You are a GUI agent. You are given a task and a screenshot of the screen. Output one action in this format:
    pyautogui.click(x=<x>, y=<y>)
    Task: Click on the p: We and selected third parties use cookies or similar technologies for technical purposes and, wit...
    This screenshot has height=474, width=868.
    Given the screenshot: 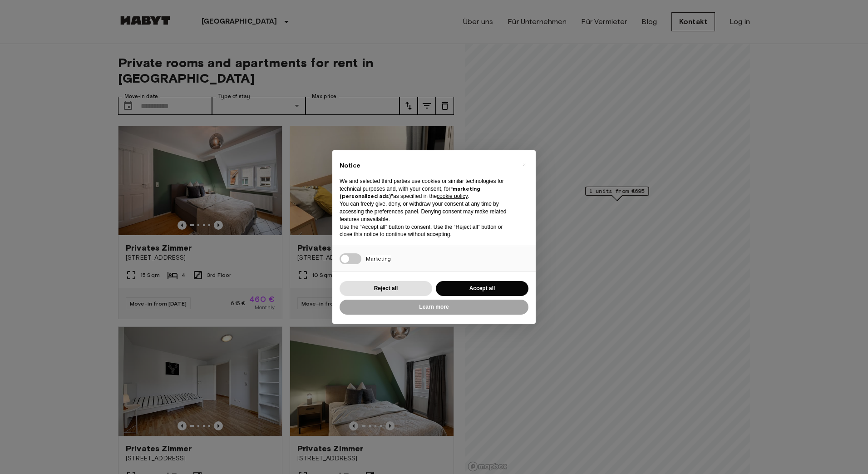 What is the action you would take?
    pyautogui.click(x=427, y=189)
    